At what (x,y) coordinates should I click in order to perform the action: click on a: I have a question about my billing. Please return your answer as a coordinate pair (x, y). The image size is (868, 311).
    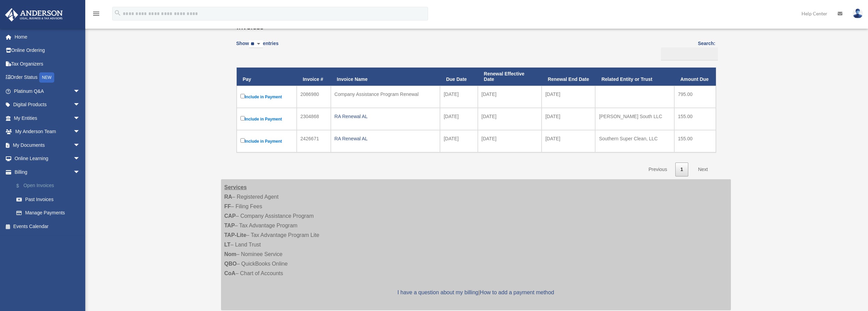
    Looking at the image, I should click on (437, 292).